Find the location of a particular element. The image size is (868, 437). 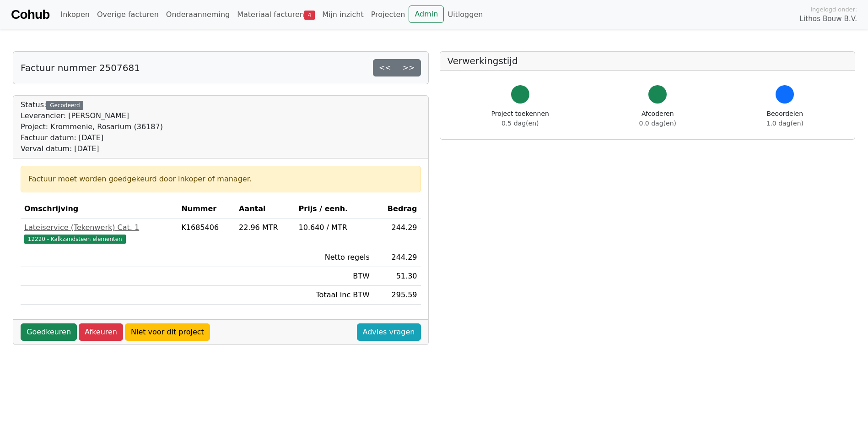

span: 12220 - Kalkzandsteen elementen is located at coordinates (75, 239).